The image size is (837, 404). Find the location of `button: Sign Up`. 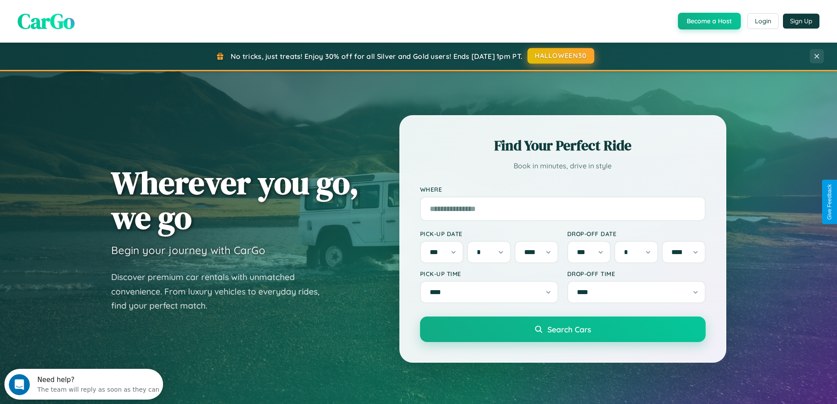

button: Sign Up is located at coordinates (801, 21).